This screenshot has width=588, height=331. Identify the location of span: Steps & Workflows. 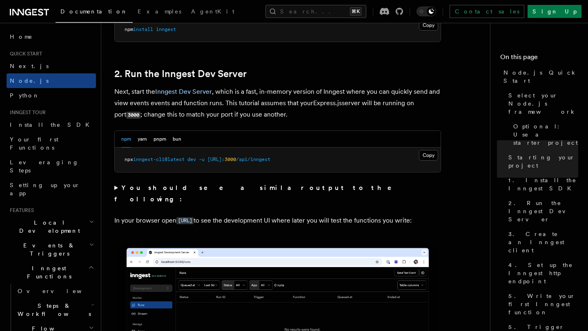
(53, 310).